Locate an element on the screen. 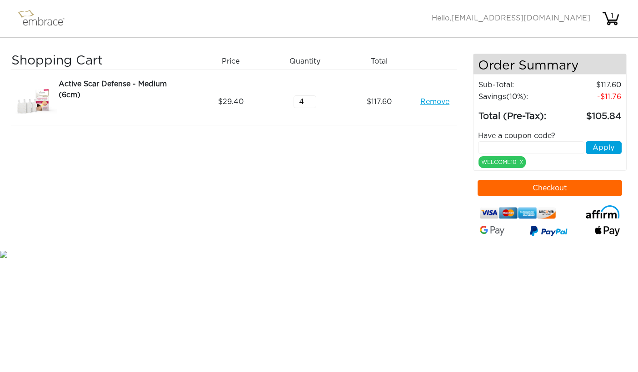 The height and width of the screenshot is (372, 638). button: Checkout is located at coordinates (550, 188).